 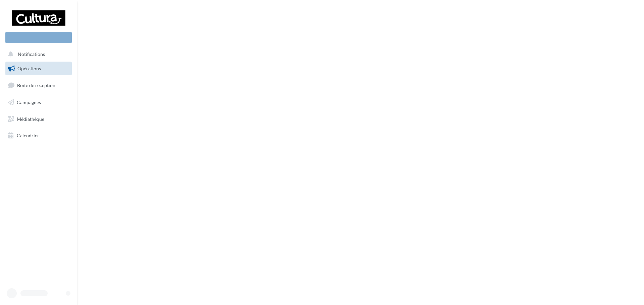 What do you see at coordinates (39, 69) in the screenshot?
I see `a: Opérations` at bounding box center [39, 69].